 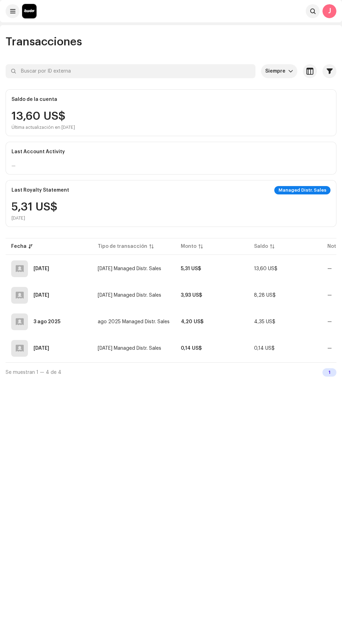 What do you see at coordinates (129, 295) in the screenshot?
I see `span: sept 2025 Managed Distr. Sales` at bounding box center [129, 295].